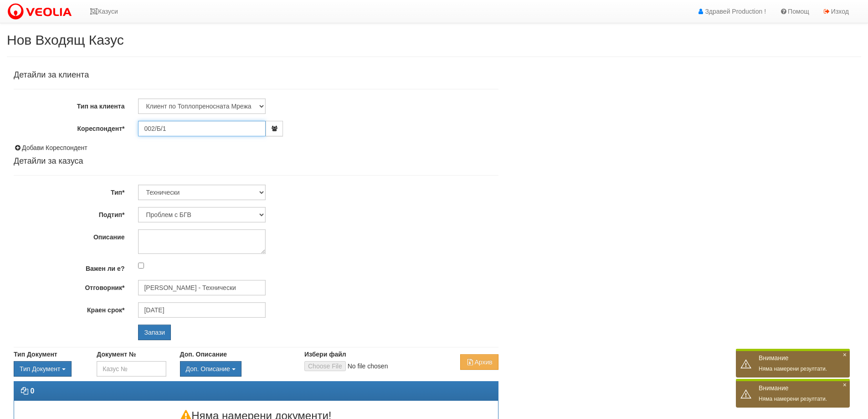 This screenshot has height=419, width=868. Describe the element at coordinates (69, 308) in the screenshot. I see `label: Краен срок*` at that location.